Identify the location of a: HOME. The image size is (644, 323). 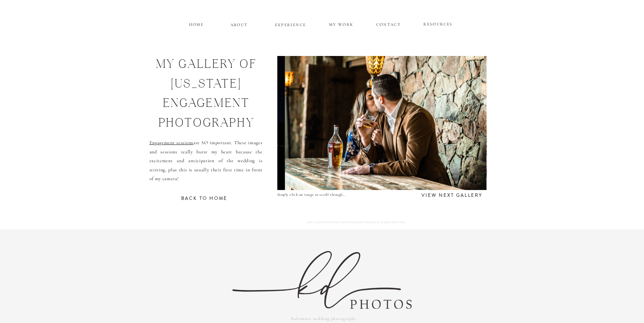
(197, 23).